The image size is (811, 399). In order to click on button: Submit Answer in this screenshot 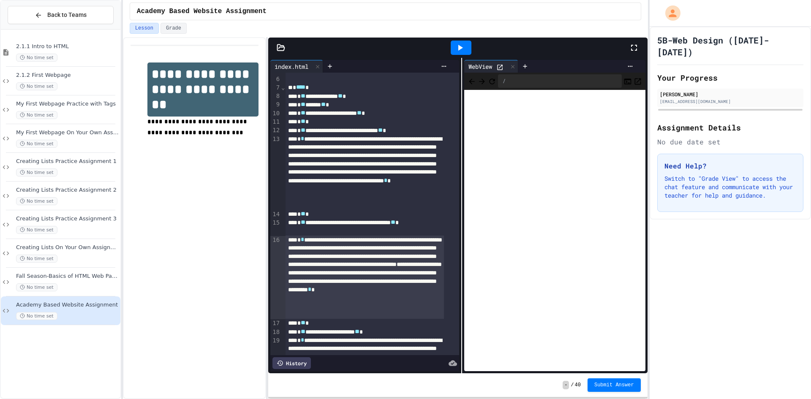, I will do `click(614, 385)`.